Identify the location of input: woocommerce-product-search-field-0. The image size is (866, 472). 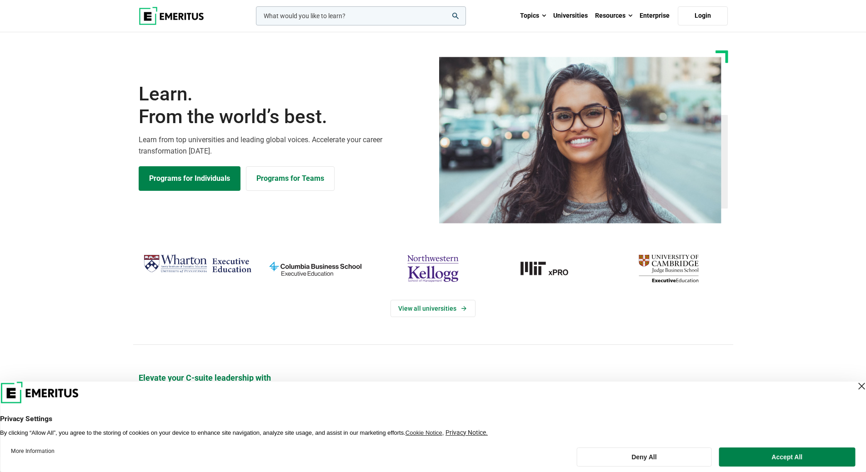
(361, 16).